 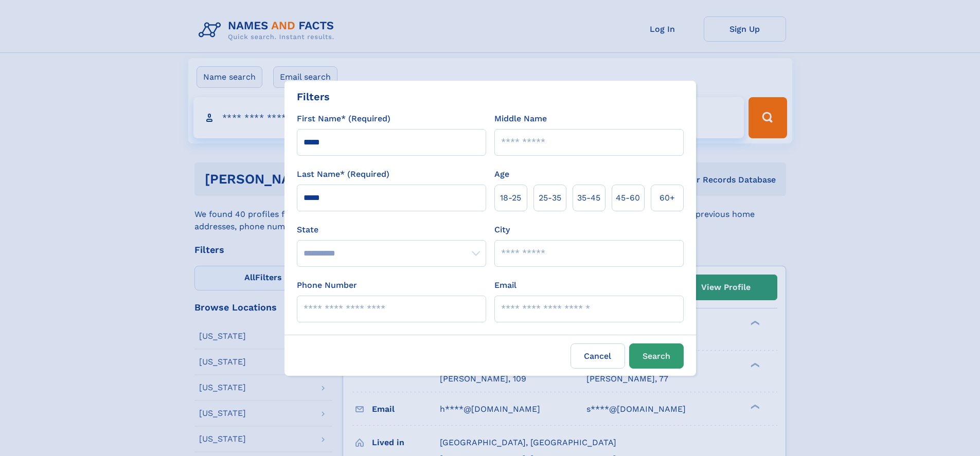 What do you see at coordinates (326, 285) in the screenshot?
I see `label: Phone Number` at bounding box center [326, 285].